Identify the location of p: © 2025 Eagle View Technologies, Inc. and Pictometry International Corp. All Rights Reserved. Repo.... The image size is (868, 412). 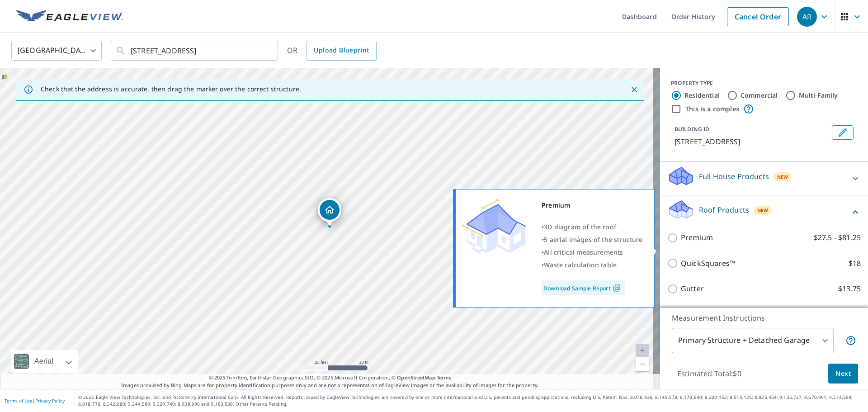
(471, 401).